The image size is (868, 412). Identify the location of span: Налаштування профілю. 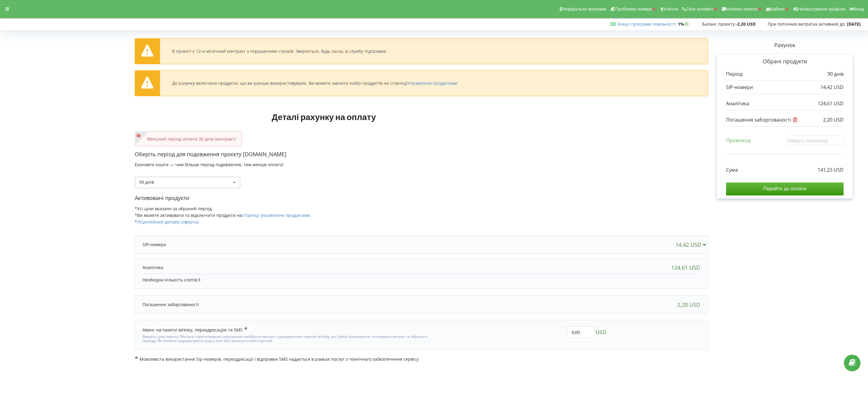
(821, 9).